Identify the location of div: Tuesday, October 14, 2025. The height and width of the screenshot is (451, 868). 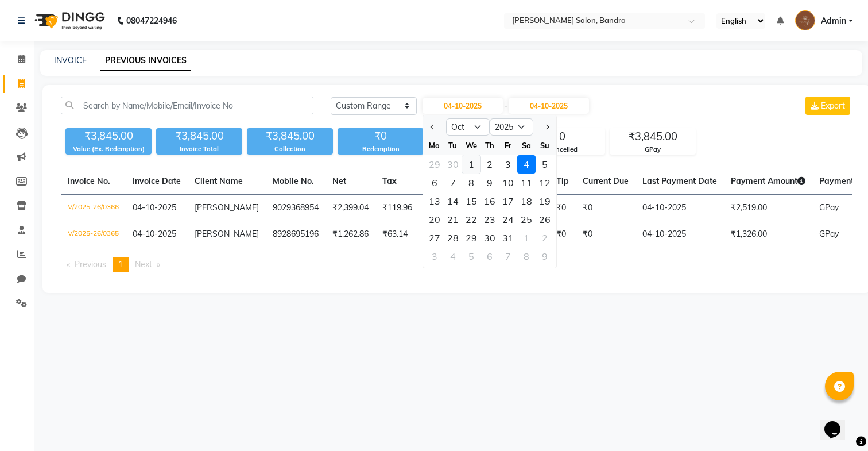
(453, 201).